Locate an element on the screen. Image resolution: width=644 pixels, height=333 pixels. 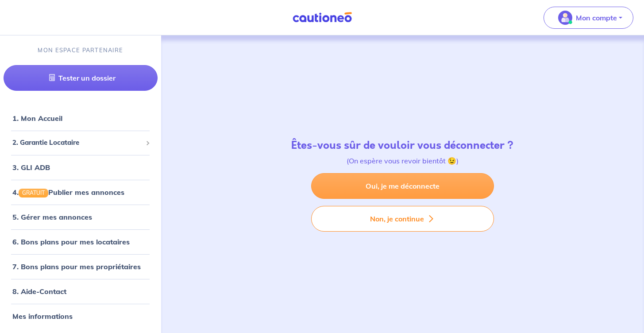
div: 2. Garantie Locataire is located at coordinates (81, 143).